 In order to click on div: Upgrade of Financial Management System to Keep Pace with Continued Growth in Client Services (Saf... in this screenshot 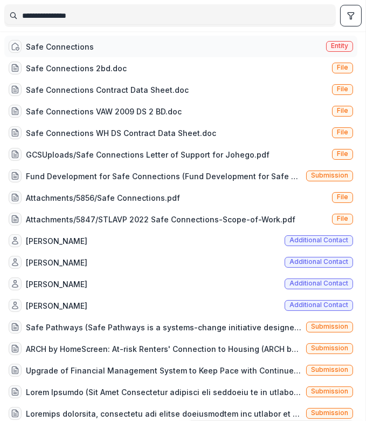, I will do `click(164, 370)`.